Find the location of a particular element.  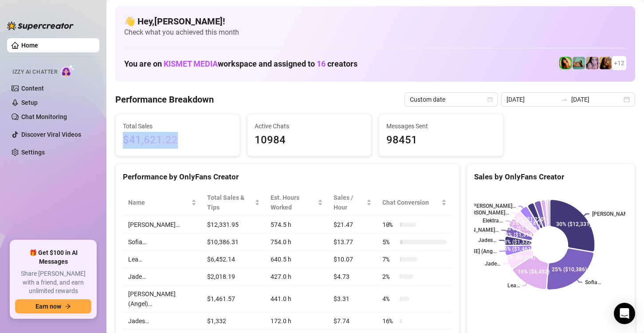

td: $6,452.14 is located at coordinates (233, 259).